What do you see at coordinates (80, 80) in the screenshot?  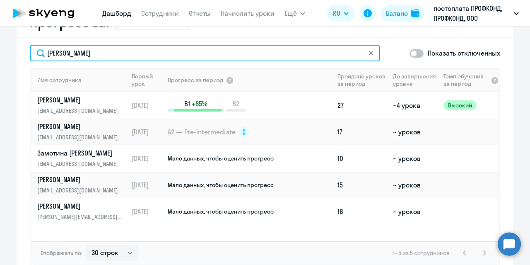 I see `th: Имя сотрудника` at bounding box center [80, 80].